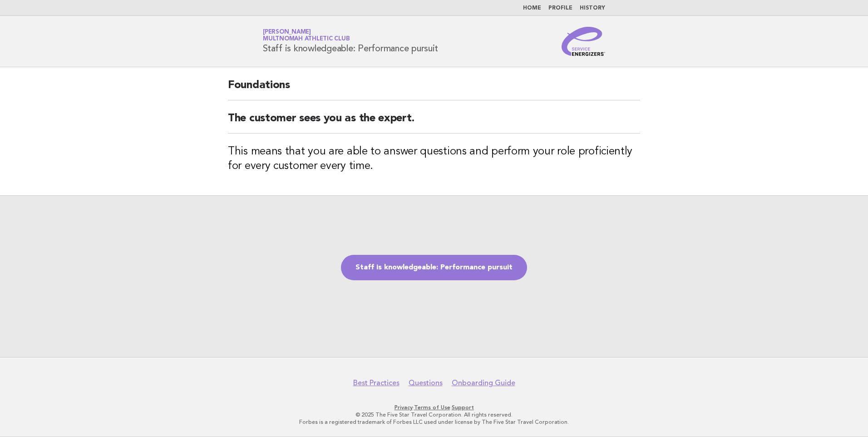 This screenshot has height=437, width=868. Describe the element at coordinates (560, 8) in the screenshot. I see `a: Profile` at that location.